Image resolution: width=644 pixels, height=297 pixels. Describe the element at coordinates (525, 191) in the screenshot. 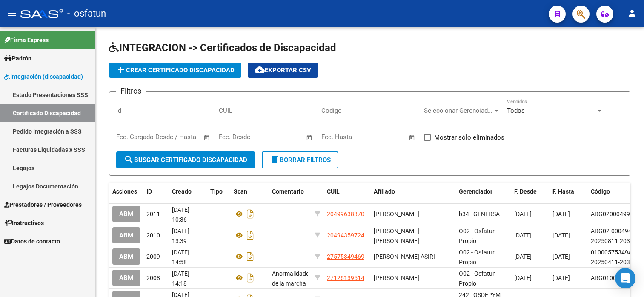

I see `span: F. Desde` at that location.